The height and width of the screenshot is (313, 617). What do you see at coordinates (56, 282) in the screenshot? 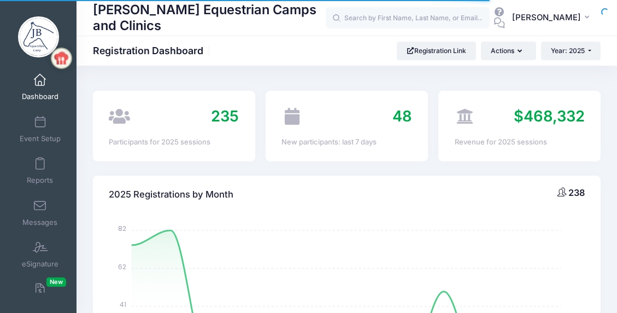
I see `span: New` at bounding box center [56, 282].